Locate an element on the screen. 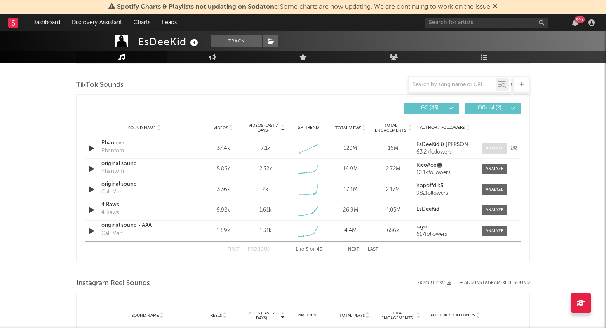 Image resolution: width=606 pixels, height=328 pixels. div: 1.89k is located at coordinates (223, 231).